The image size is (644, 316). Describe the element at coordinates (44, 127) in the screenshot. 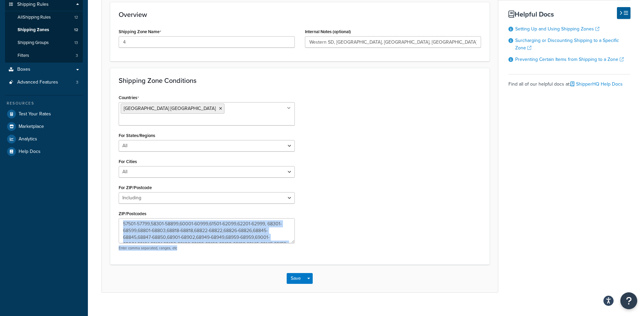

I see `li: Marketplace` at that location.